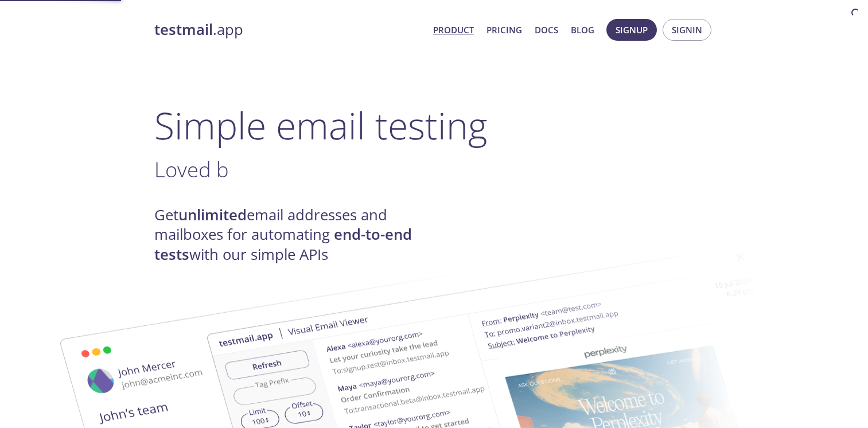  What do you see at coordinates (434, 125) in the screenshot?
I see `h1: Simple email testing` at bounding box center [434, 125].